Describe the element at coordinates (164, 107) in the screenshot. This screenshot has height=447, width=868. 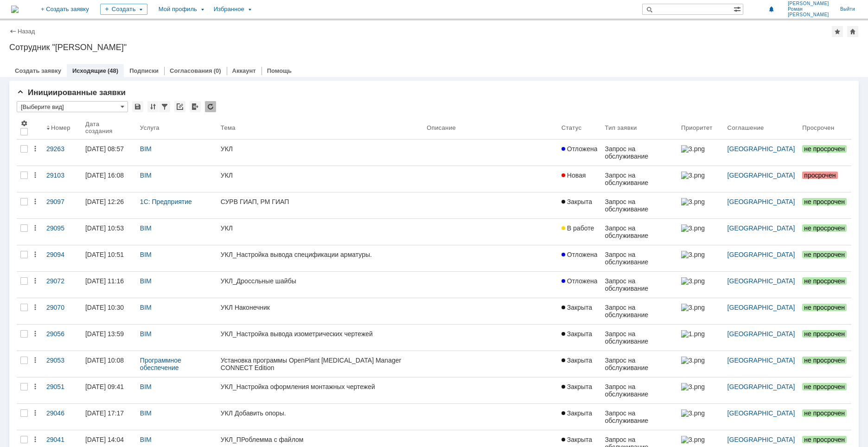
I see `div: Фильтрация...` at that location.